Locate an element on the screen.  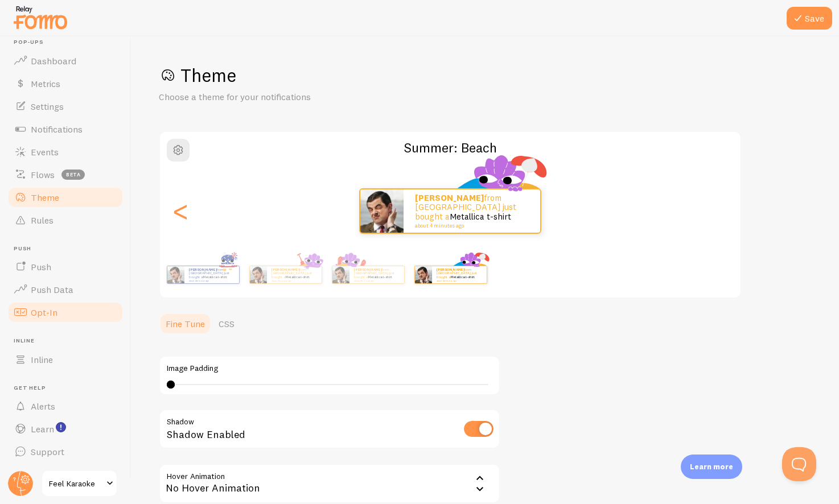
p: Learn more is located at coordinates (711, 466).